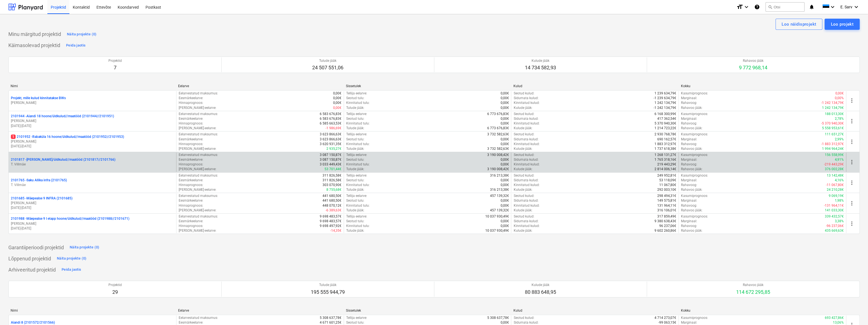 Image resolution: width=868 pixels, height=325 pixels. Describe the element at coordinates (665, 98) in the screenshot. I see `p: -1 239 634,79€` at that location.